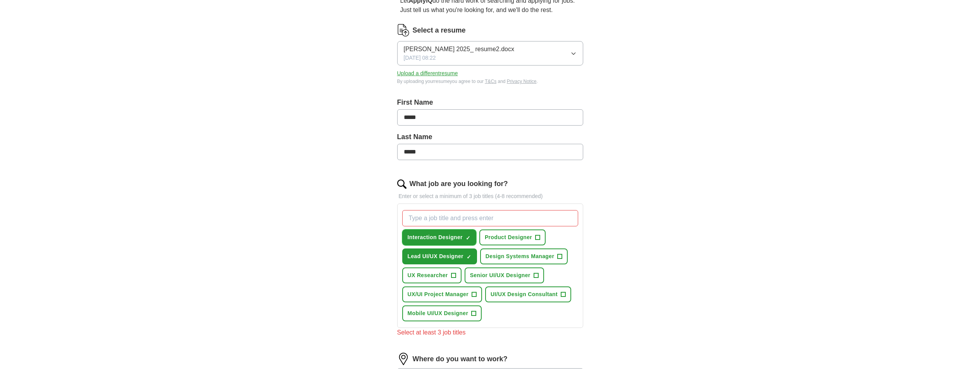 Image resolution: width=980 pixels, height=369 pixels. Describe the element at coordinates (524, 256) in the screenshot. I see `button: Design Systems Manager` at that location.